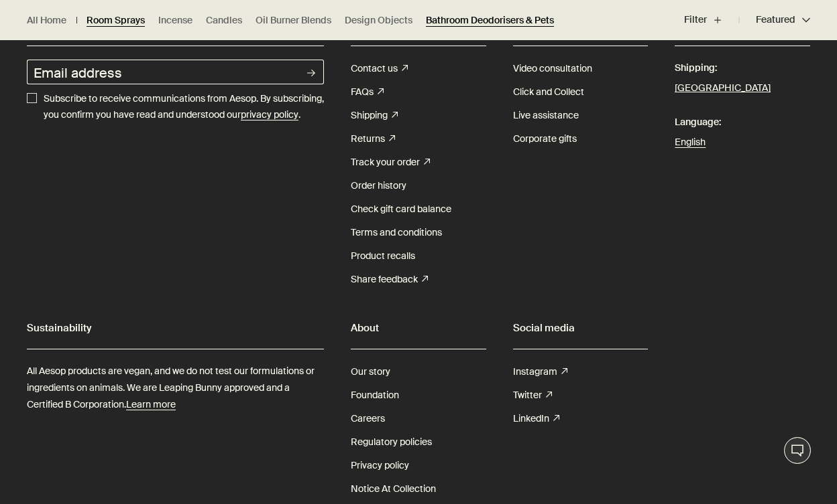 Image resolution: width=837 pixels, height=504 pixels. I want to click on a: Privacy policy, so click(380, 466).